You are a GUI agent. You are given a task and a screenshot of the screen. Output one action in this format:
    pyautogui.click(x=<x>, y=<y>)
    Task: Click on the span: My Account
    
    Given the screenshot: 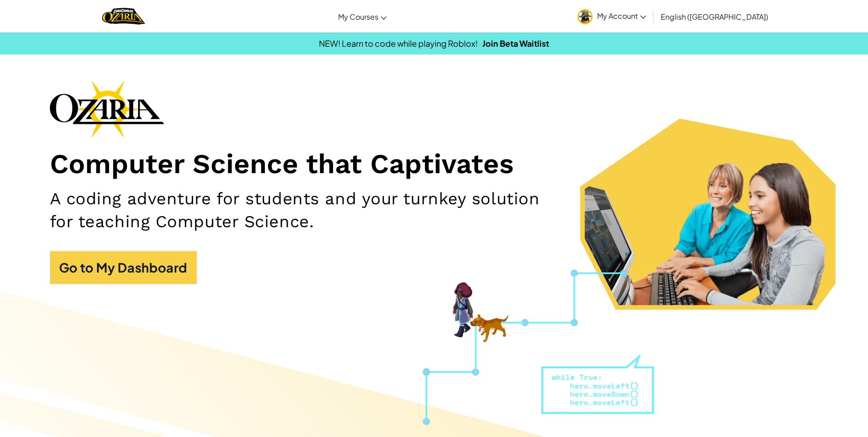 What is the action you would take?
    pyautogui.click(x=621, y=16)
    